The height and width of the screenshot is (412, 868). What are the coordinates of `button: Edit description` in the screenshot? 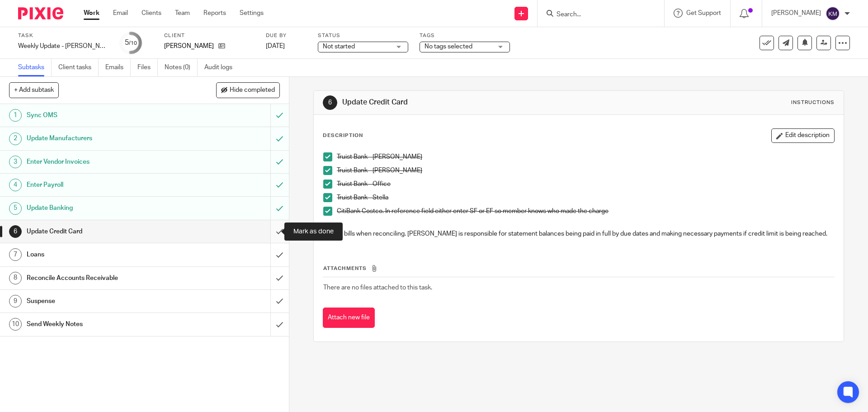 It's located at (803, 135).